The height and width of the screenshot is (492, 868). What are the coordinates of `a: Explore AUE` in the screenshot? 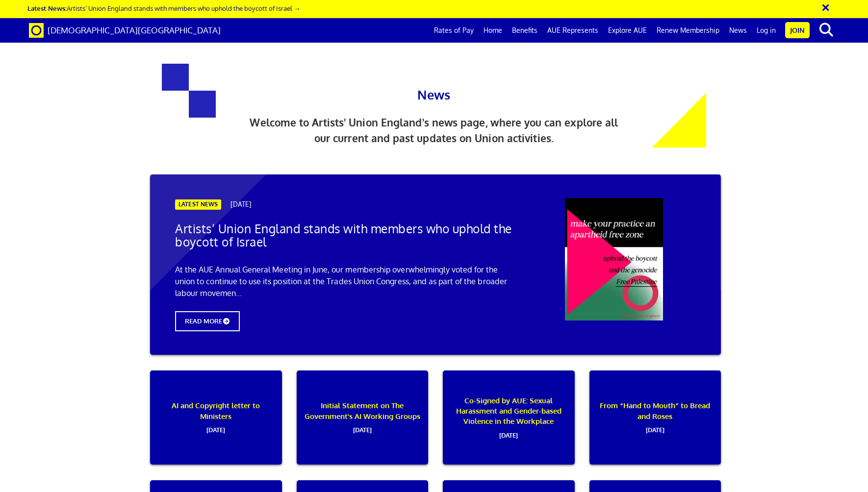 It's located at (627, 31).